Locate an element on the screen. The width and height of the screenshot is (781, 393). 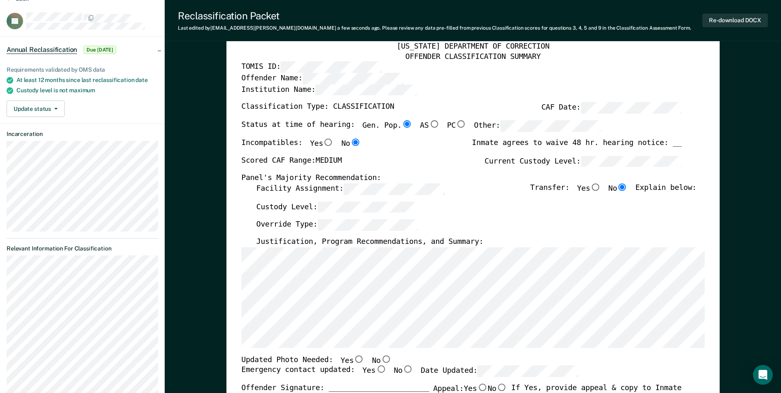
input: Other: is located at coordinates (551, 126).